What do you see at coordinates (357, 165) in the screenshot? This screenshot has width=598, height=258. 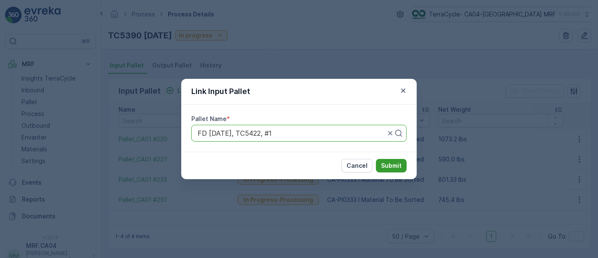 I see `button: Cancel` at bounding box center [357, 165].